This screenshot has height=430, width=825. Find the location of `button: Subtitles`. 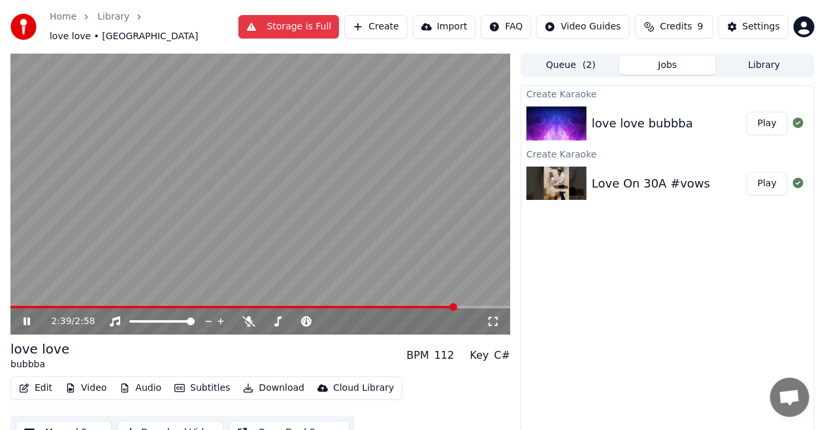

button: Subtitles is located at coordinates (202, 388).